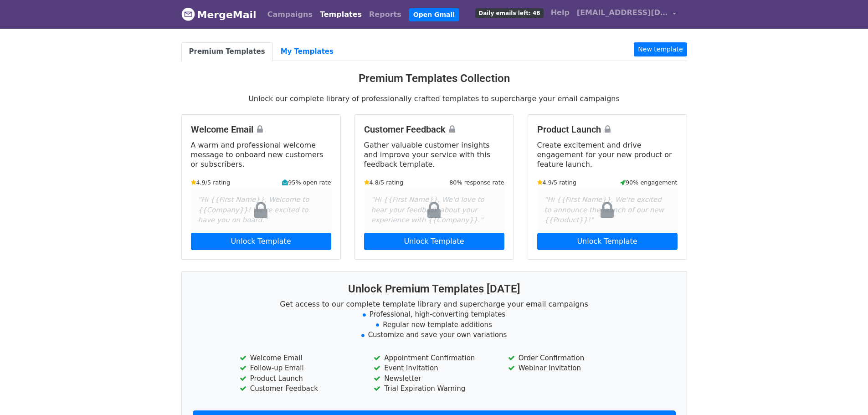  I want to click on li: Trial Expiration Warning, so click(434, 389).